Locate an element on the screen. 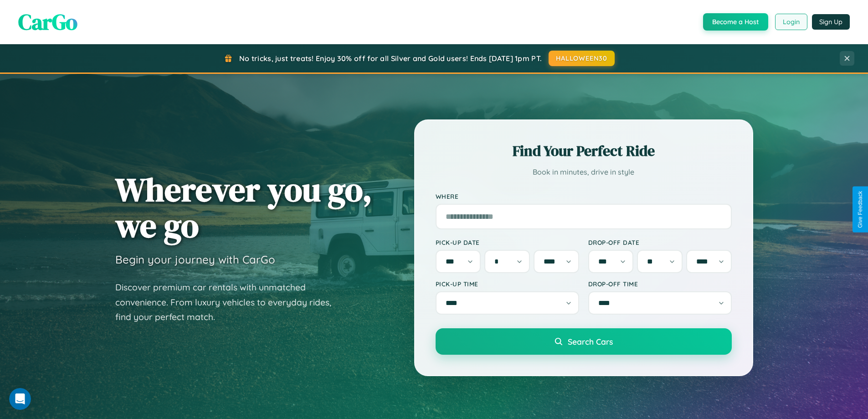 The width and height of the screenshot is (868, 419). button: Login is located at coordinates (791, 22).